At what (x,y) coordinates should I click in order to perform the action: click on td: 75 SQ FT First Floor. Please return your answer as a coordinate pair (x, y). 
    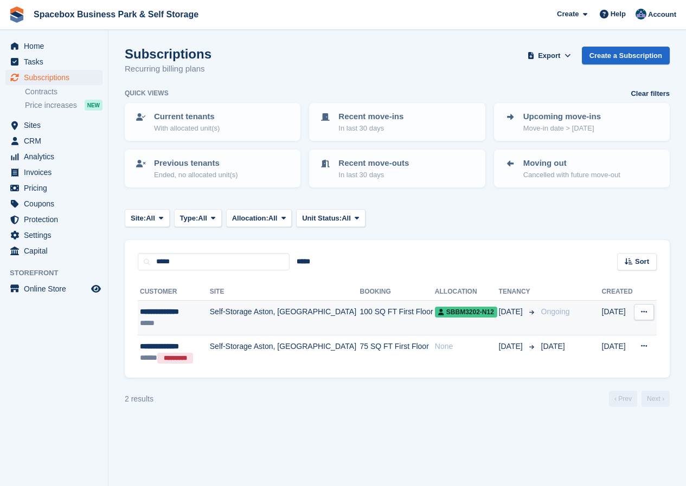
    Looking at the image, I should click on (397, 352).